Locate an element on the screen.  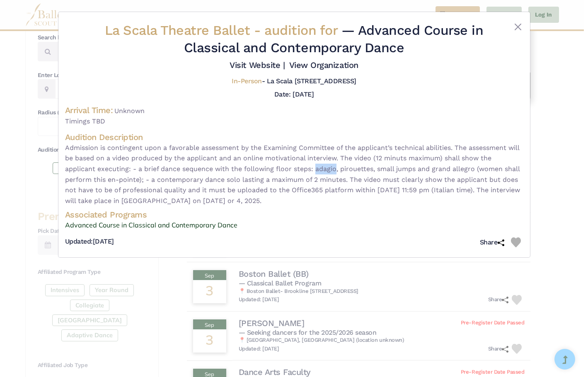
span: La Scala Theatre Ballet - is located at coordinates (223, 30).